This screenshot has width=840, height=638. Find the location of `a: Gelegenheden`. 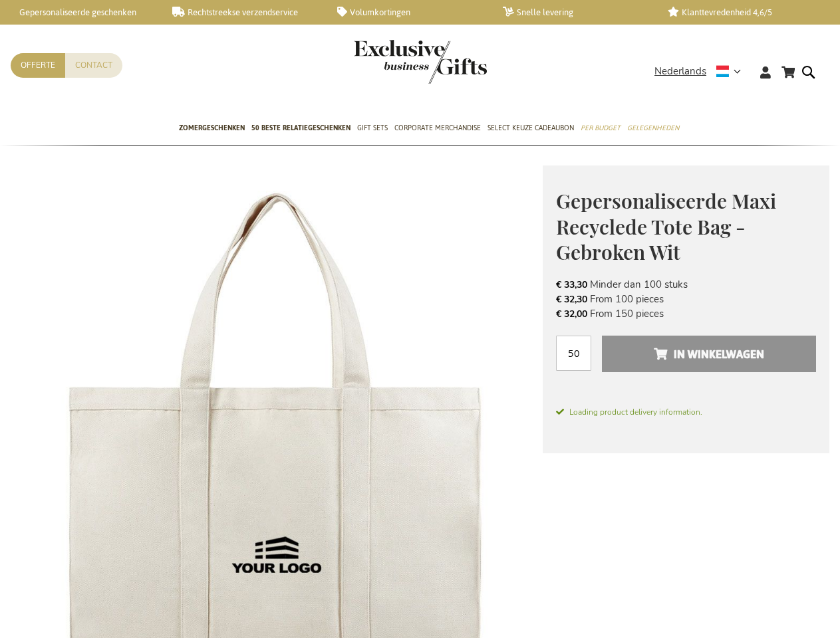

a: Gelegenheden is located at coordinates (653, 129).